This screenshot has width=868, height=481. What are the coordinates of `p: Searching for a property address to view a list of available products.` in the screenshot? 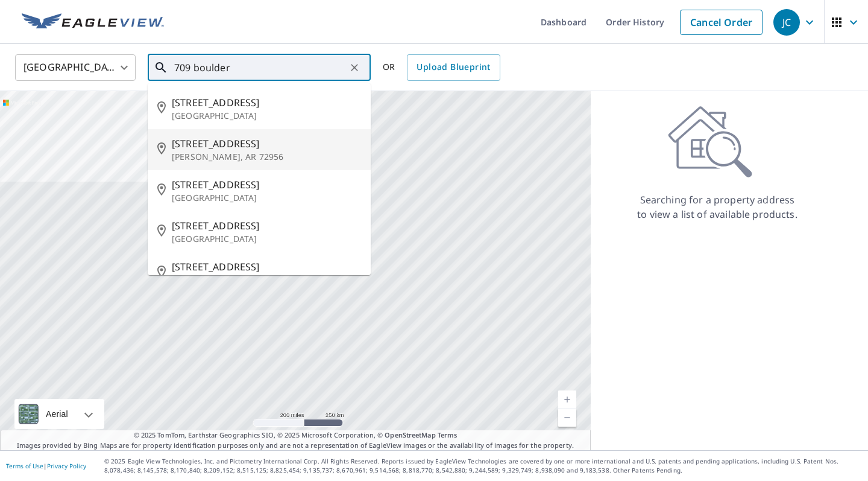 It's located at (717, 207).